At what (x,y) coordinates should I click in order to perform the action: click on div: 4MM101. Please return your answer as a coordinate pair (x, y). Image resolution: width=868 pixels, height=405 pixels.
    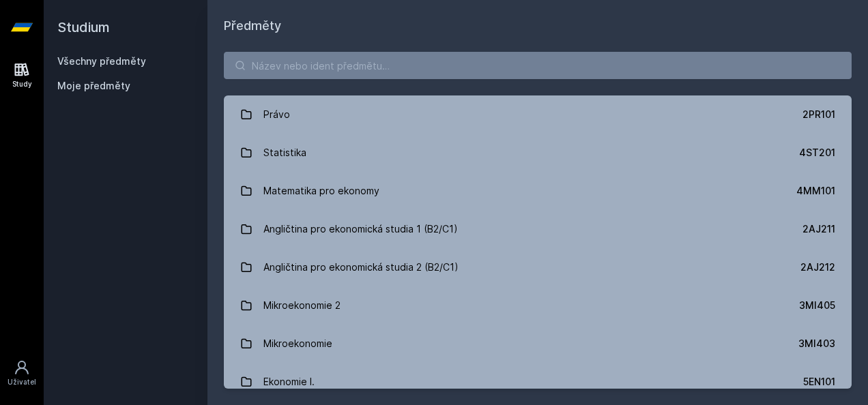
    Looking at the image, I should click on (815, 191).